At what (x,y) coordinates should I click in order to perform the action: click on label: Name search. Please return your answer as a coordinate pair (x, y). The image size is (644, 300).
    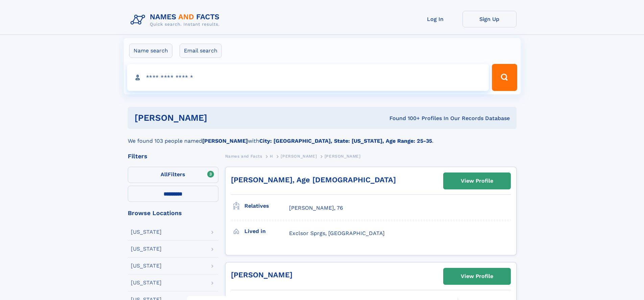
    Looking at the image, I should click on (151, 51).